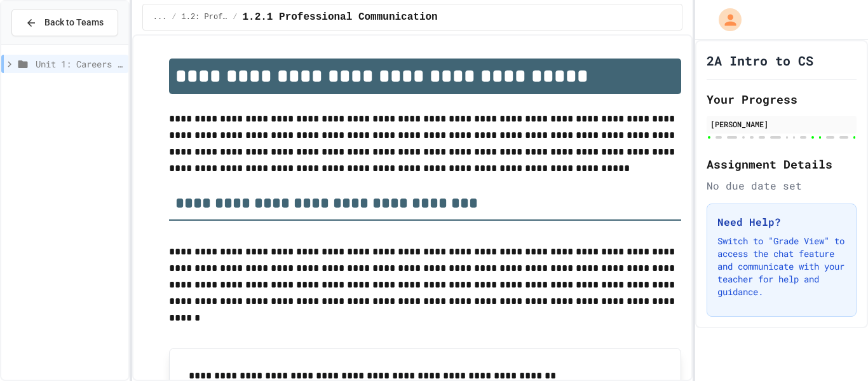 This screenshot has width=868, height=381. What do you see at coordinates (80, 64) in the screenshot?
I see `span: Unit 1: Careers & Professionalism` at bounding box center [80, 64].